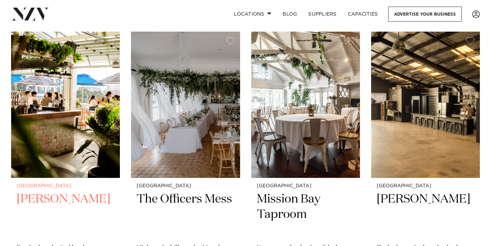 The image size is (491, 246). What do you see at coordinates (253, 14) in the screenshot?
I see `a: Locations` at bounding box center [253, 14].